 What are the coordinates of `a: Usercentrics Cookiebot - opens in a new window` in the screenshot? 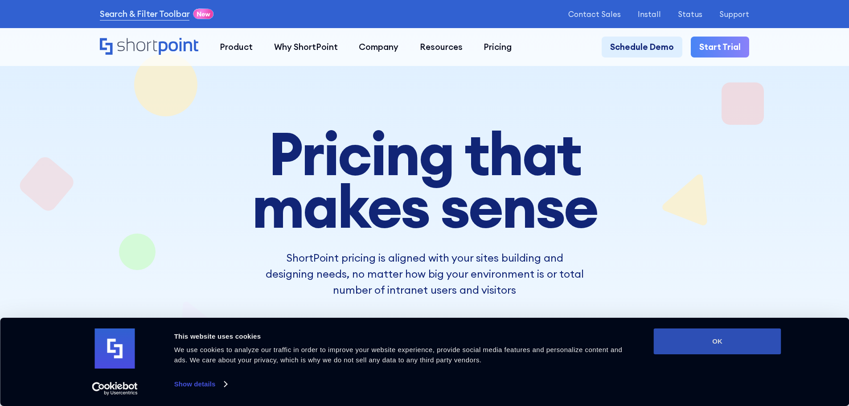 It's located at (114, 388).